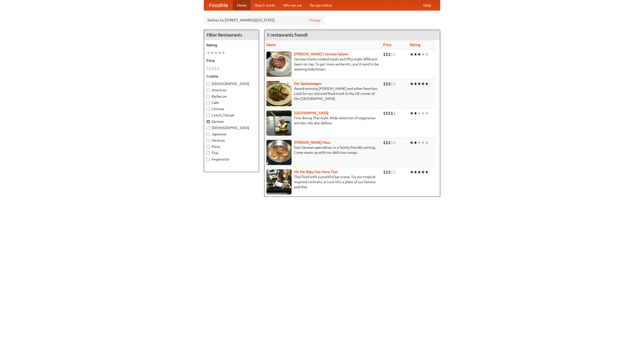 This screenshot has height=356, width=644. What do you see at coordinates (265, 5) in the screenshot?
I see `a: How it works` at bounding box center [265, 5].